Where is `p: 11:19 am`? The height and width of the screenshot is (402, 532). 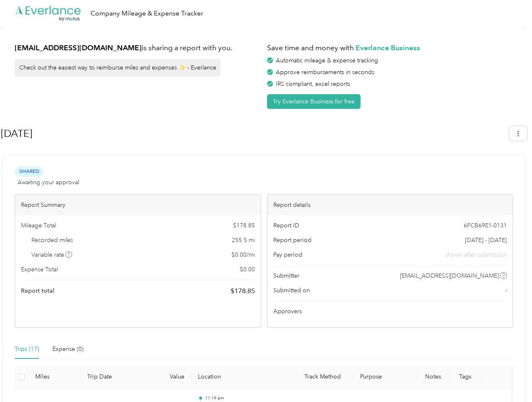
p: 11:19 am is located at coordinates (248, 398).